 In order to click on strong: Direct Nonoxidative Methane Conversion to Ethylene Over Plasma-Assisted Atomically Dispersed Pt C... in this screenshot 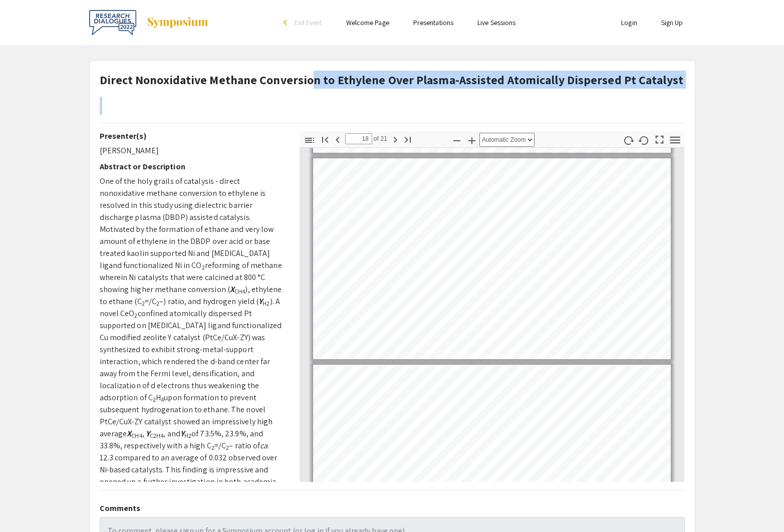, I will do `click(391, 80)`.